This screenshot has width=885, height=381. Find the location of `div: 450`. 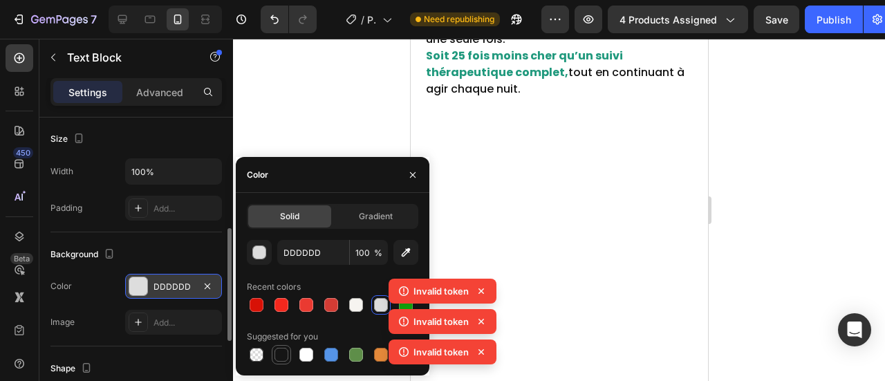

div: 450 is located at coordinates (23, 153).